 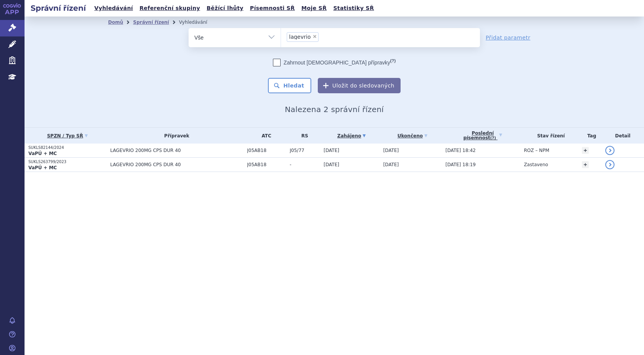 What do you see at coordinates (198, 23) in the screenshot?
I see `li: Vyhledávání` at bounding box center [198, 23].